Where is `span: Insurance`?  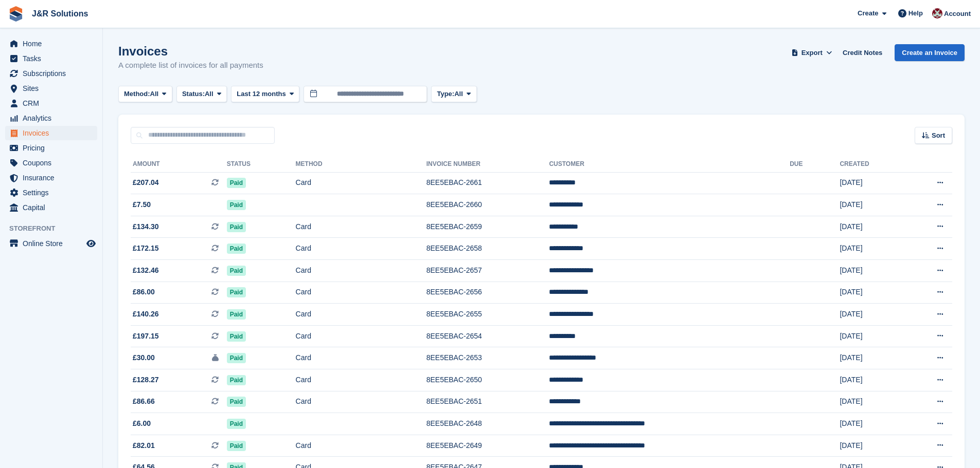
span: Insurance is located at coordinates (54, 178).